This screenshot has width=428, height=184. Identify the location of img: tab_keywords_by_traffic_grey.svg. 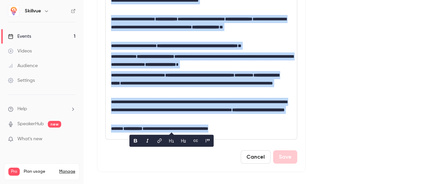
(70, 41).